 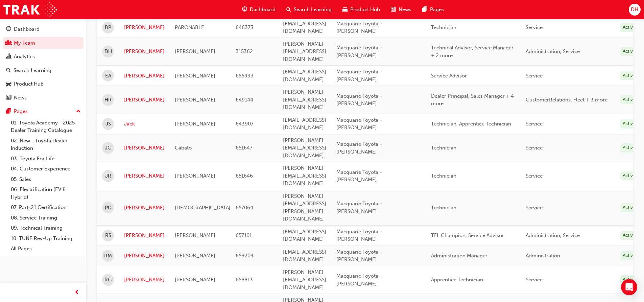 What do you see at coordinates (361, 9) in the screenshot?
I see `a: car-iconProduct Hub` at bounding box center [361, 9].